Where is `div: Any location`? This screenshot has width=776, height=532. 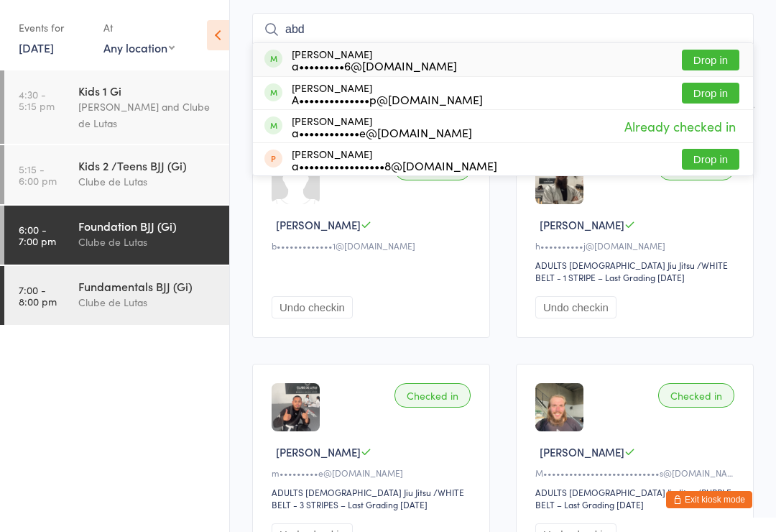 div: Any location is located at coordinates (139, 48).